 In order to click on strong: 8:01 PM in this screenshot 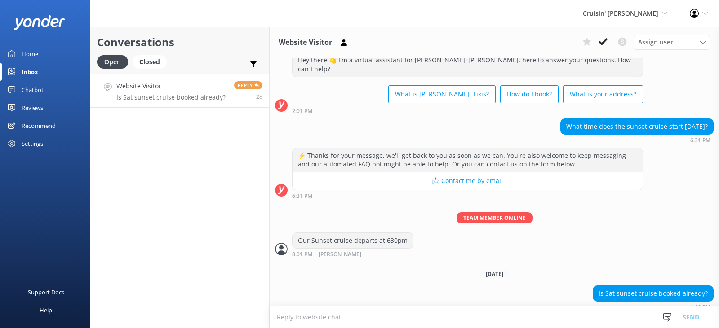, I will do `click(302, 255)`.